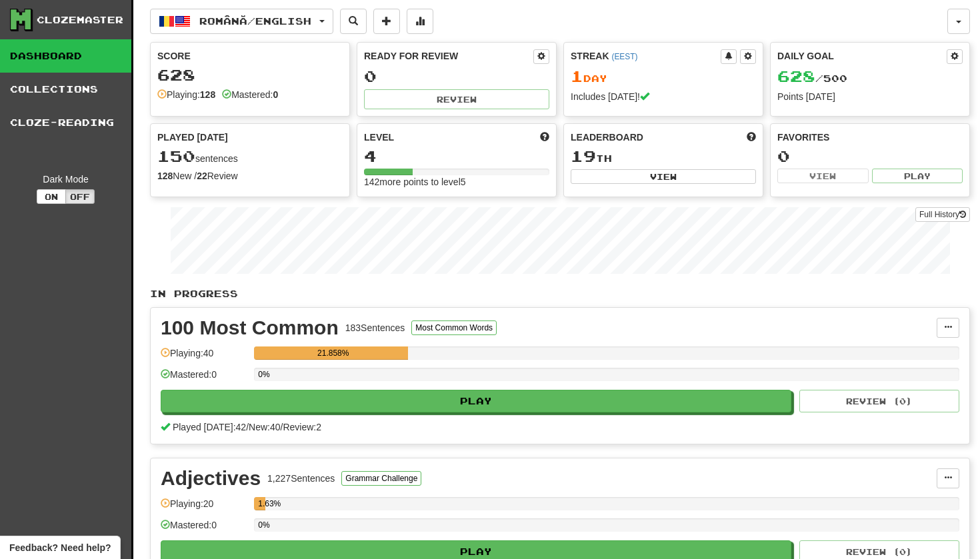 This screenshot has width=980, height=559. Describe the element at coordinates (663, 157) in the screenshot. I see `div: th` at that location.